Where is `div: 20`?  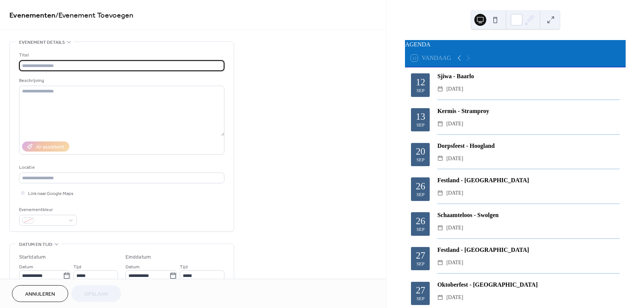 div: 20 is located at coordinates (420, 151).